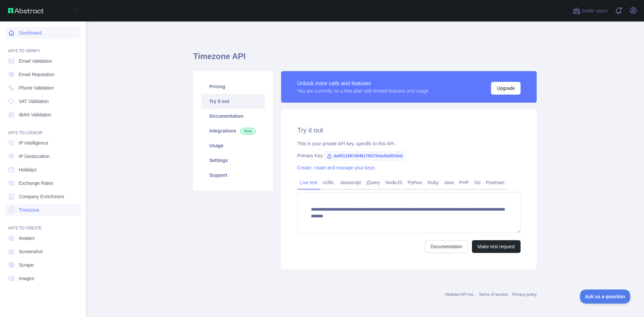  What do you see at coordinates (464, 182) in the screenshot?
I see `a: PHP` at bounding box center [464, 182].